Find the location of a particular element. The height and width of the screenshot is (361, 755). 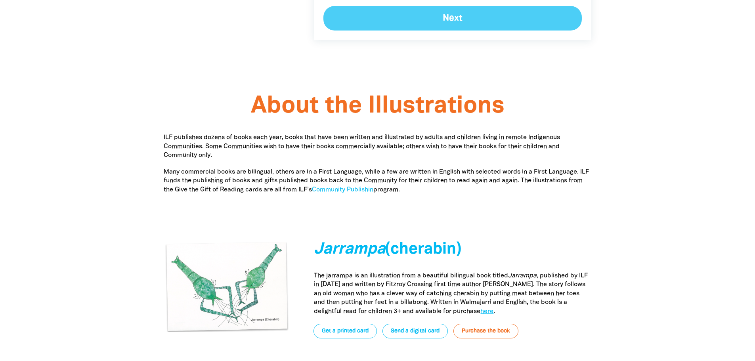

span: (cherabin) is located at coordinates (387, 249).